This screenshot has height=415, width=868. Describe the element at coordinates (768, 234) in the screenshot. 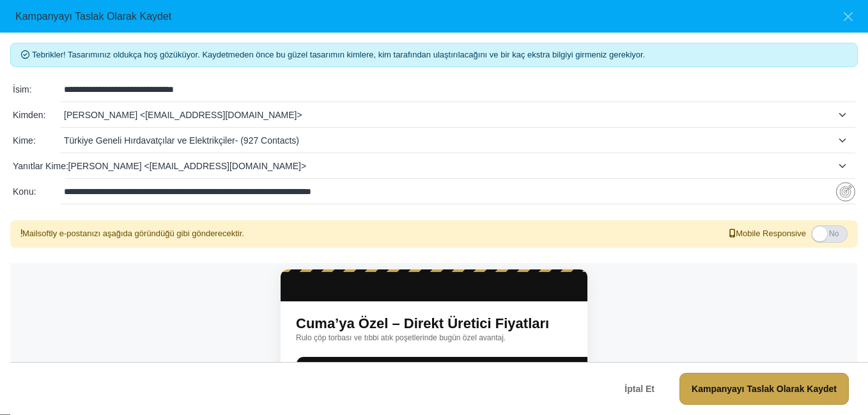

I see `span: Mobile Responsive` at that location.